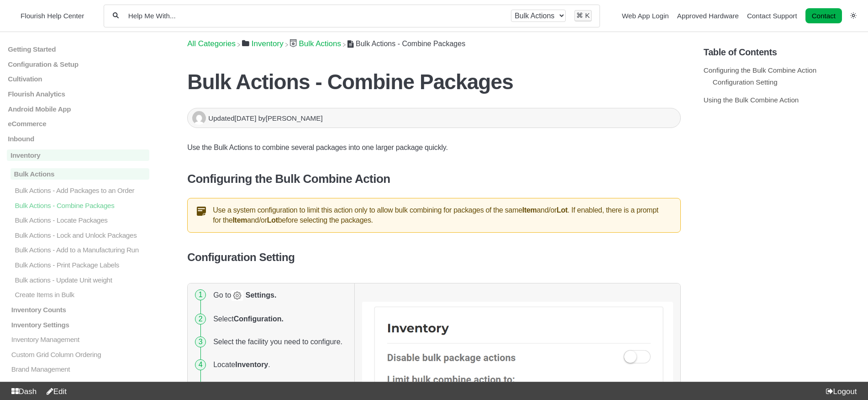  What do you see at coordinates (80, 173) in the screenshot?
I see `p: Bulk Actions` at bounding box center [80, 173].